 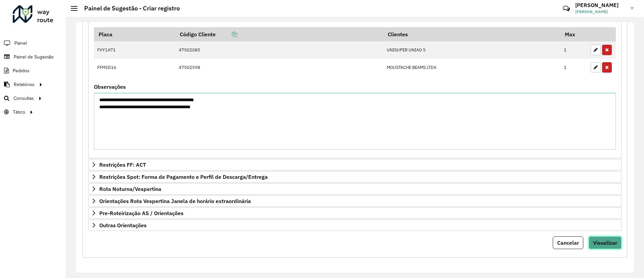 What do you see at coordinates (130, 188) in the screenshot?
I see `span: Rota Noturna/Vespertina` at bounding box center [130, 188].